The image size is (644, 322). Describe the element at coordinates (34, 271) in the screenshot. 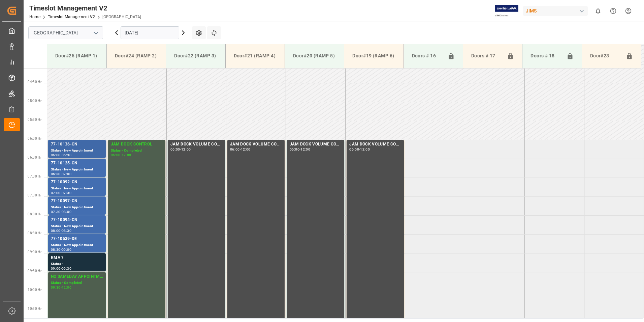

I see `span: 09:30 Hr` at that location.